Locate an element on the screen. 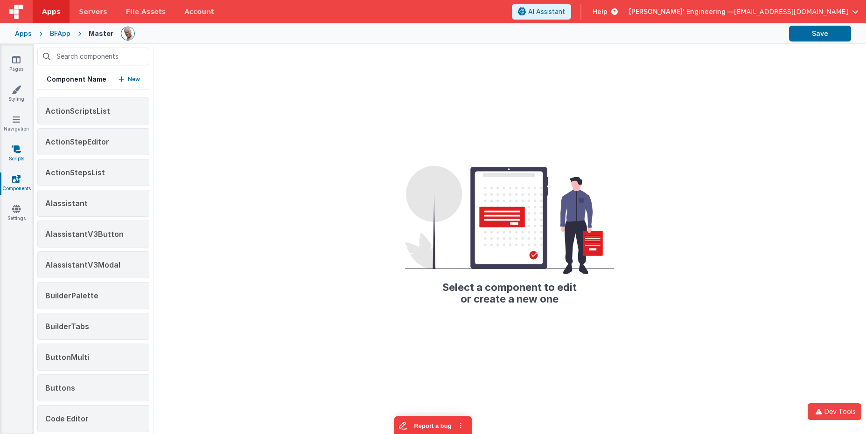  button: Dev Tools is located at coordinates (834, 412).